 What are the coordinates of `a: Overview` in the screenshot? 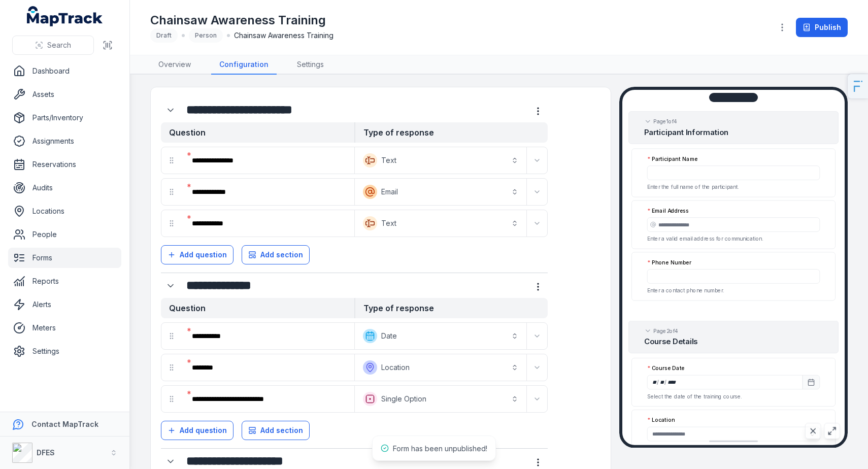 It's located at (175, 65).